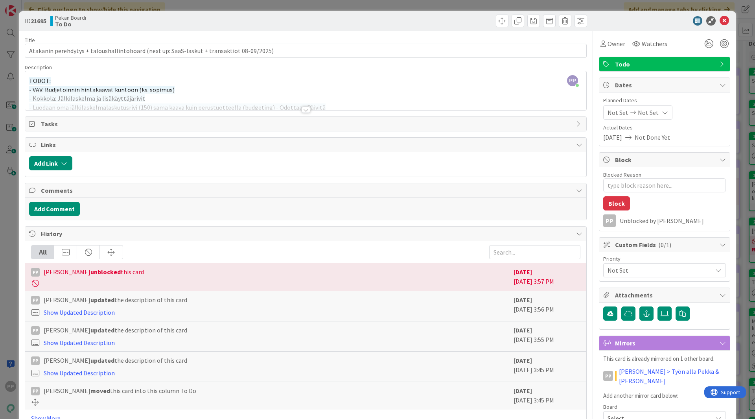  What do you see at coordinates (30, 40) in the screenshot?
I see `label: Title` at bounding box center [30, 40].